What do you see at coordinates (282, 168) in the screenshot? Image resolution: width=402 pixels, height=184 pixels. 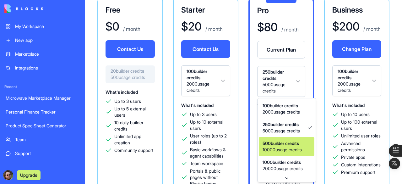 I see `span: 20000 usage credits` at bounding box center [282, 168].